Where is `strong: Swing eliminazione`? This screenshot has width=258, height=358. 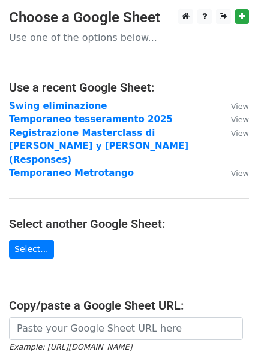 strong: Swing eliminazione is located at coordinates (58, 106).